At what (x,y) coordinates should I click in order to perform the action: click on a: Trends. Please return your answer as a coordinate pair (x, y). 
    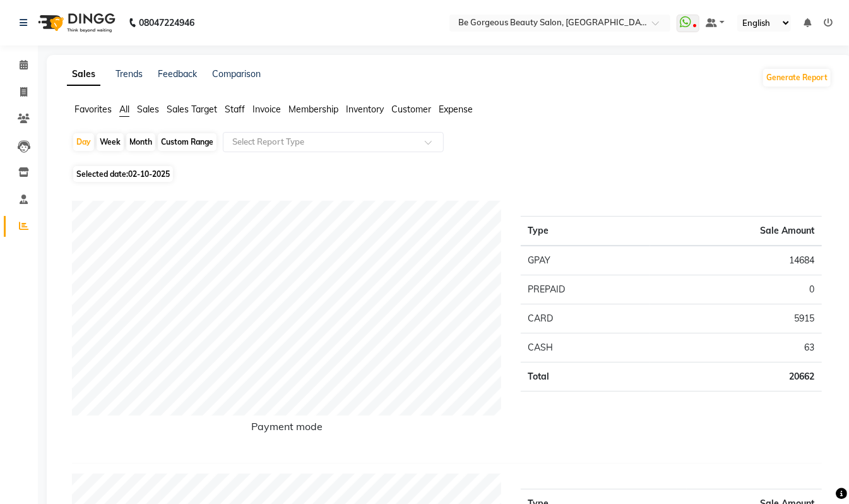
    Looking at the image, I should click on (129, 74).